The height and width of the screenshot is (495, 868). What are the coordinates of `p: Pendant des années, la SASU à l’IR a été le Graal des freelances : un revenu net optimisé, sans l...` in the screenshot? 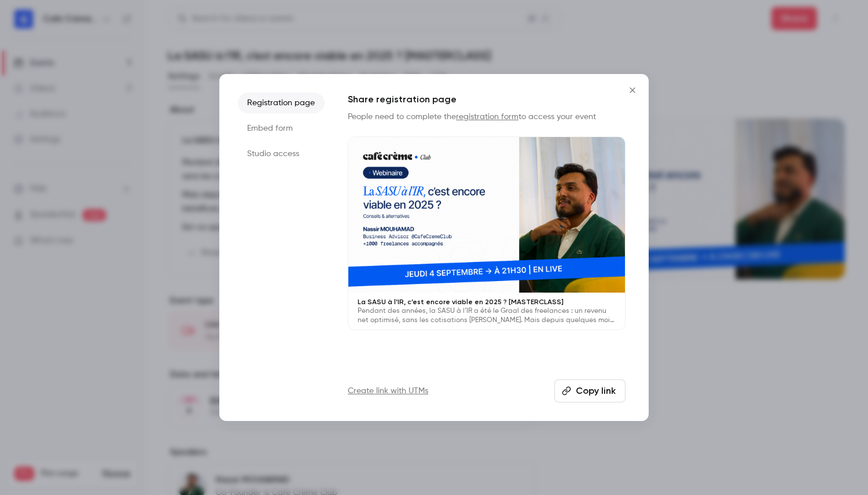 It's located at (487, 316).